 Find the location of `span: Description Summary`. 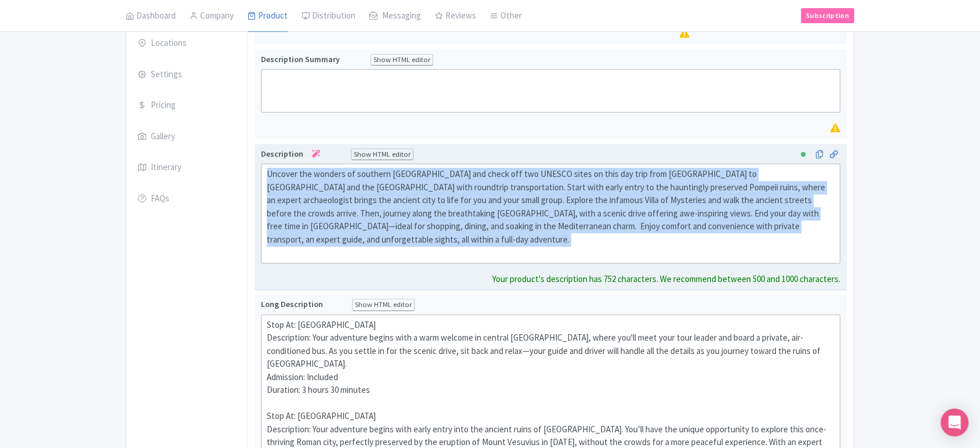

span: Description Summary is located at coordinates (301, 59).